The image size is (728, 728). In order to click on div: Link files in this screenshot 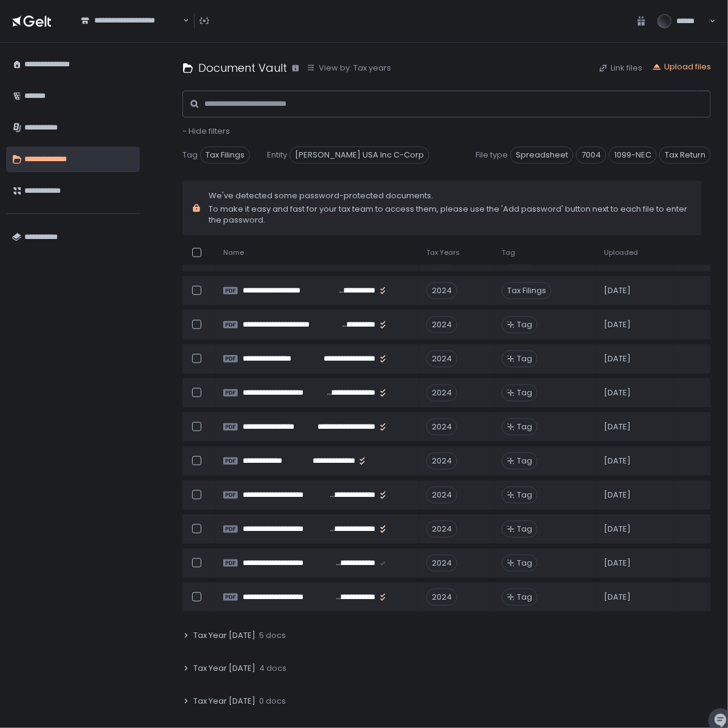, I will do `click(620, 68)`.